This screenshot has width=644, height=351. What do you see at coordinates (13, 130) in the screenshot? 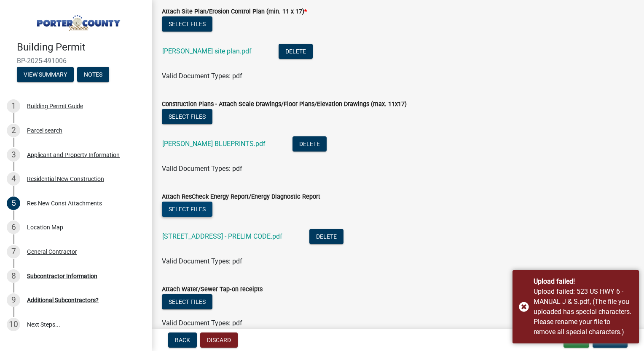
I see `div: 2` at bounding box center [13, 130].